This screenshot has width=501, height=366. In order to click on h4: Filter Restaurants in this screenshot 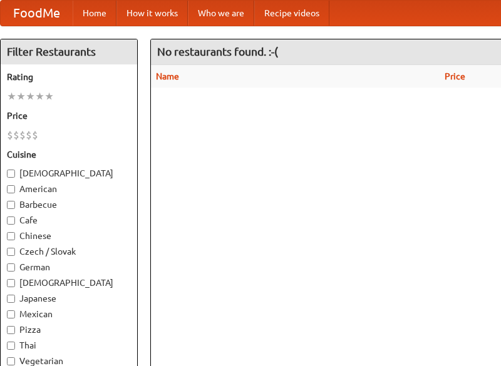, I will do `click(69, 52)`.